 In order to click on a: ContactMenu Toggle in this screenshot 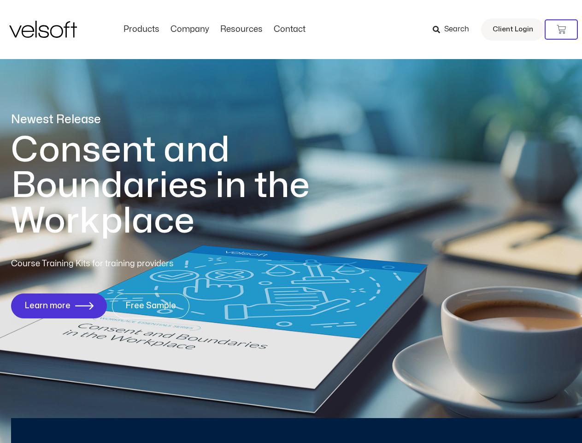, I will do `click(290, 30)`.